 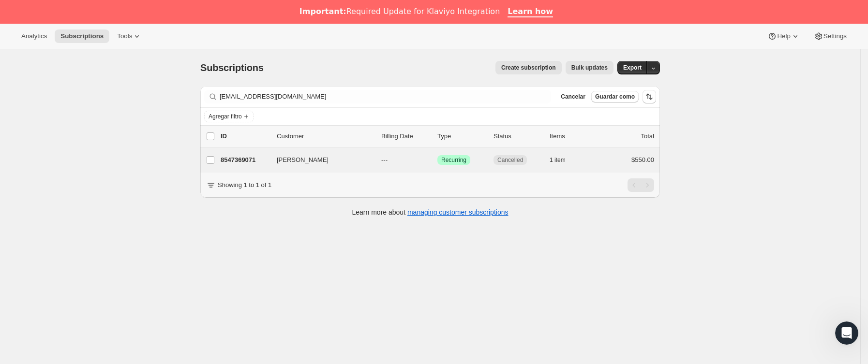 I want to click on button: 1 item, so click(x=563, y=160).